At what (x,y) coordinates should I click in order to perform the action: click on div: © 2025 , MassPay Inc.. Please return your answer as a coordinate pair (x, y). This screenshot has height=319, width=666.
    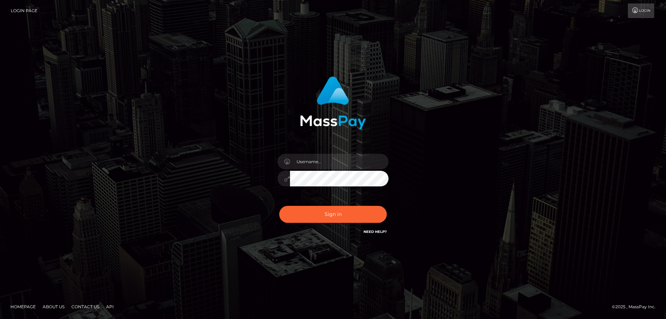
    Looking at the image, I should click on (637, 307).